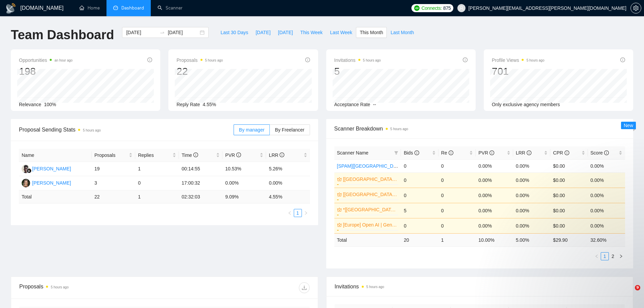 The height and width of the screenshot is (308, 644). Describe the element at coordinates (312, 33) in the screenshot. I see `span: This Week` at that location.